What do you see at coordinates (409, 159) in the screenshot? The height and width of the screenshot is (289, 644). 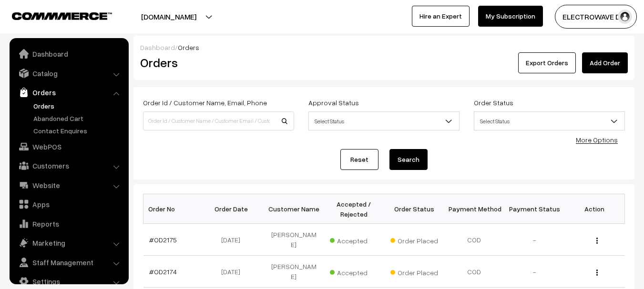 I see `button: Search` at bounding box center [409, 159].